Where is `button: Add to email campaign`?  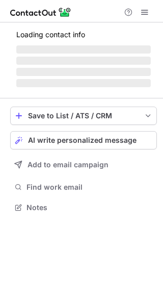
button: Add to email campaign is located at coordinates (84, 165).